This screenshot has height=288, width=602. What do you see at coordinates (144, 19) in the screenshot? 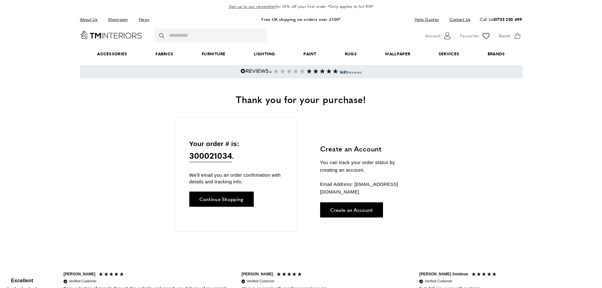
I see `a: News` at bounding box center [144, 19].